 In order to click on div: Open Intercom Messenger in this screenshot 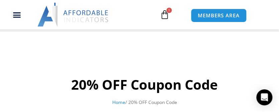, I will do `click(264, 97)`.